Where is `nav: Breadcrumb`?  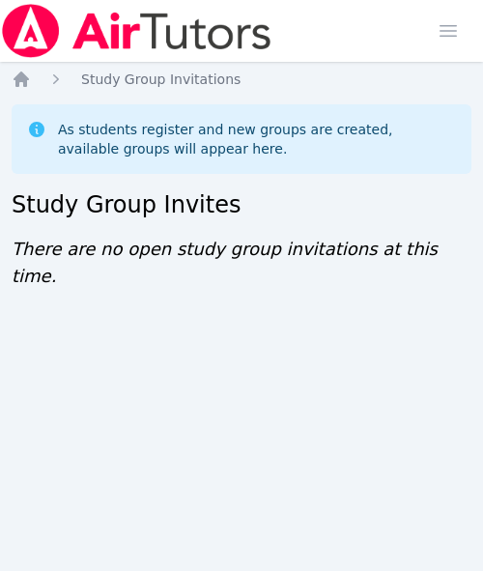 nav: Breadcrumb is located at coordinates (241, 79).